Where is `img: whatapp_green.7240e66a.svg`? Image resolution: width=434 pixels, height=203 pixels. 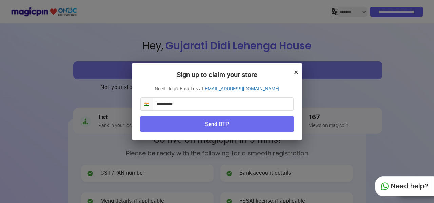
img: whatapp_green.7240e66a.svg is located at coordinates (384, 186).